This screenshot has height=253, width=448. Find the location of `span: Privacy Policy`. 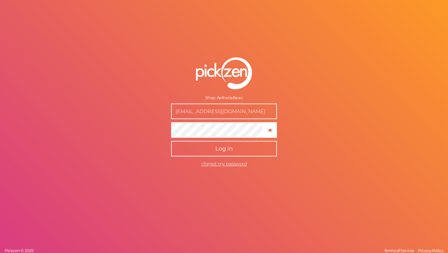

span: Privacy Policy is located at coordinates (431, 250).